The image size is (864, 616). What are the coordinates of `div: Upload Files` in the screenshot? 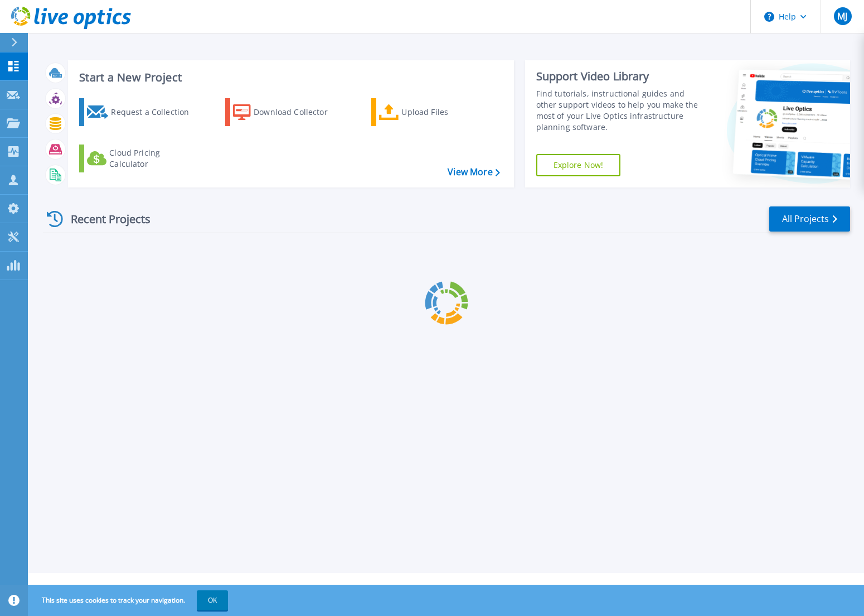 It's located at (446, 112).